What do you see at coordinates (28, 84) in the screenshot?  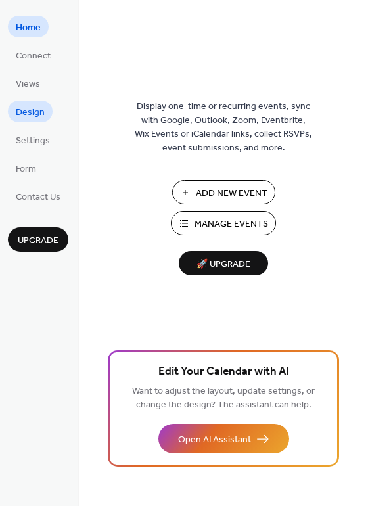 I see `span: Views` at bounding box center [28, 84].